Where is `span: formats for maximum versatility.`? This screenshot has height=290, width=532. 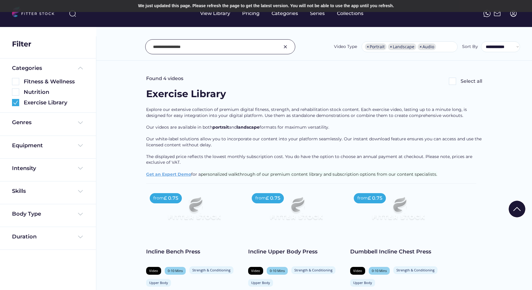 span: formats for maximum versatility. is located at coordinates (294, 127).